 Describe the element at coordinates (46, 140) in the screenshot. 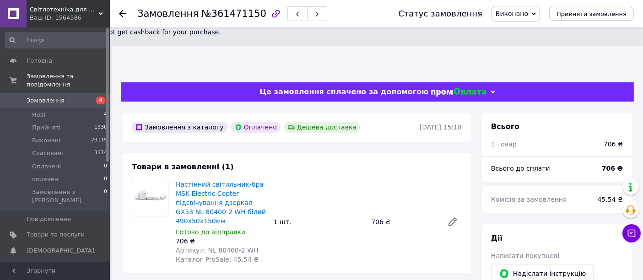

I see `span: Виконані` at that location.